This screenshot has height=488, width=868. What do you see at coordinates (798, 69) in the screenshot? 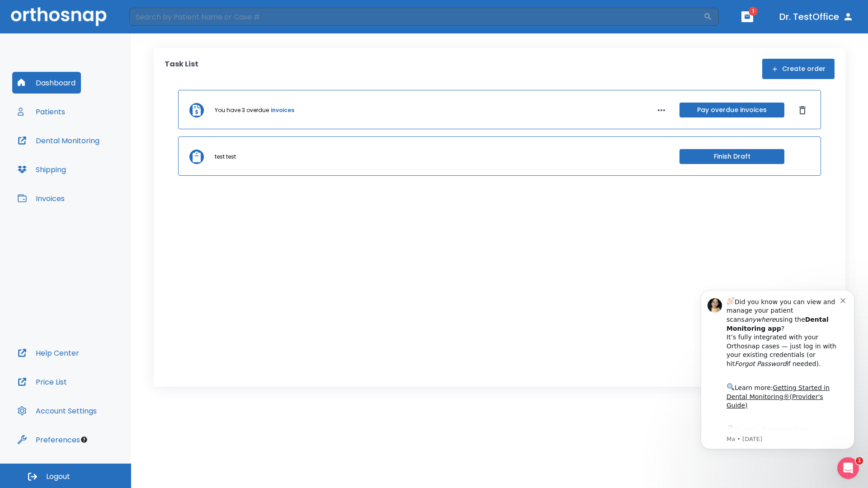
I see `button: Create order` at bounding box center [798, 69].